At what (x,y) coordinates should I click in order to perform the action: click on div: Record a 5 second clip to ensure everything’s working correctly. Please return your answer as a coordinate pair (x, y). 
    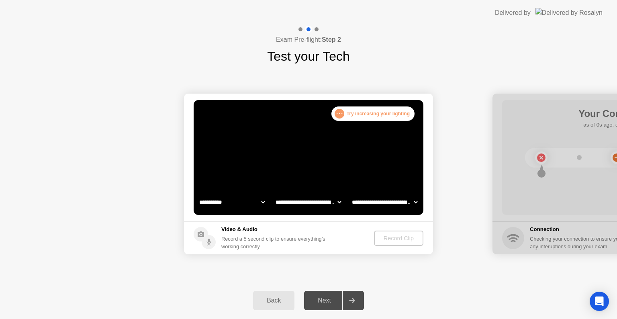
    Looking at the image, I should click on (275, 243).